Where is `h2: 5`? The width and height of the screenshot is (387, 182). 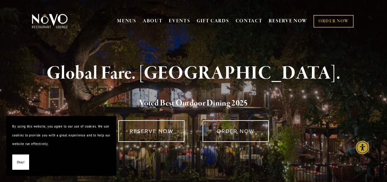 h2: 5 is located at coordinates (193, 103).